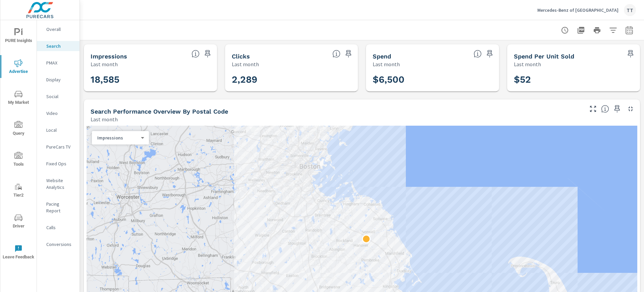  What do you see at coordinates (60, 147) in the screenshot?
I see `p: PureCars TV` at bounding box center [60, 147].